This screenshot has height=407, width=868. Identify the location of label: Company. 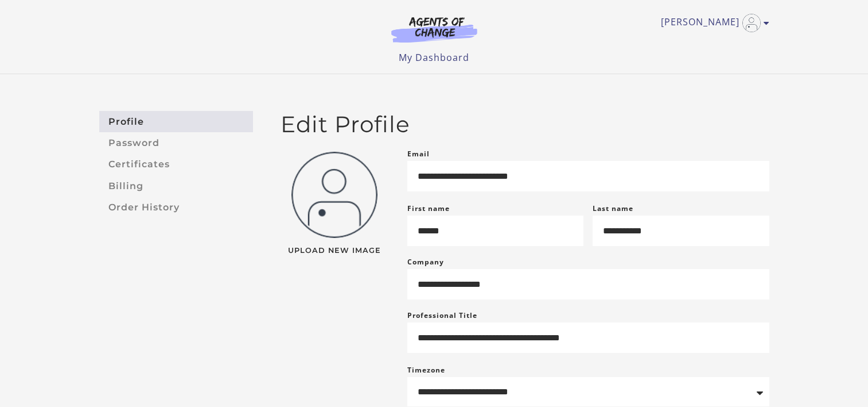
(426, 262).